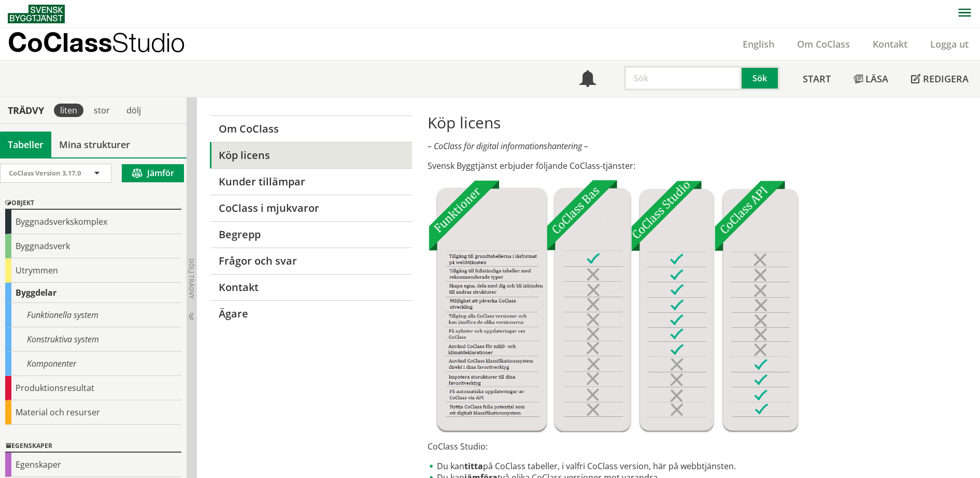 The height and width of the screenshot is (478, 980). I want to click on div: Byggdelar, so click(94, 293).